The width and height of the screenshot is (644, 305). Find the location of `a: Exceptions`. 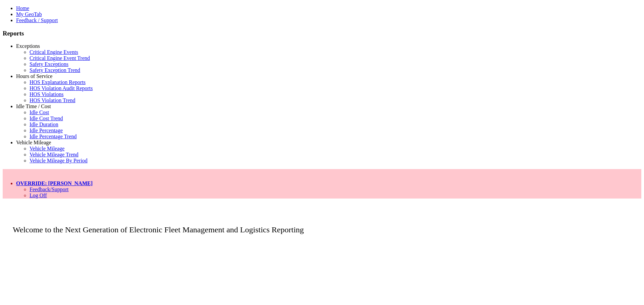

a: Exceptions is located at coordinates (28, 46).